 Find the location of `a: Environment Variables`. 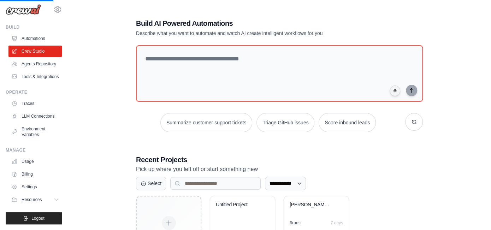

a: Environment Variables is located at coordinates (35, 132).